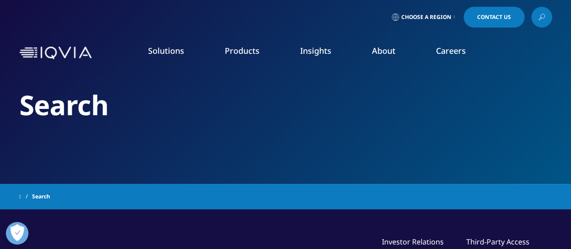 The width and height of the screenshot is (571, 249). What do you see at coordinates (426, 17) in the screenshot?
I see `span: Choose a Region` at bounding box center [426, 17].